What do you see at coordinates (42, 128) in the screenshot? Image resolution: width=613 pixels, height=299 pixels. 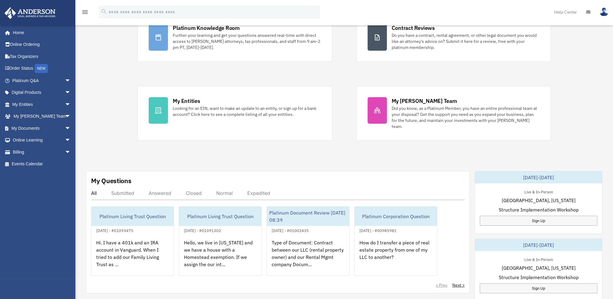 I see `a: My Documentsarrow_drop_down` at bounding box center [42, 128].